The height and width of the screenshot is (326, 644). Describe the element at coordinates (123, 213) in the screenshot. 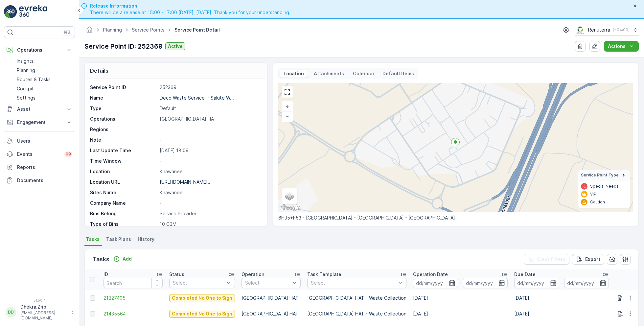

I see `p: Bins Belong` at that location.